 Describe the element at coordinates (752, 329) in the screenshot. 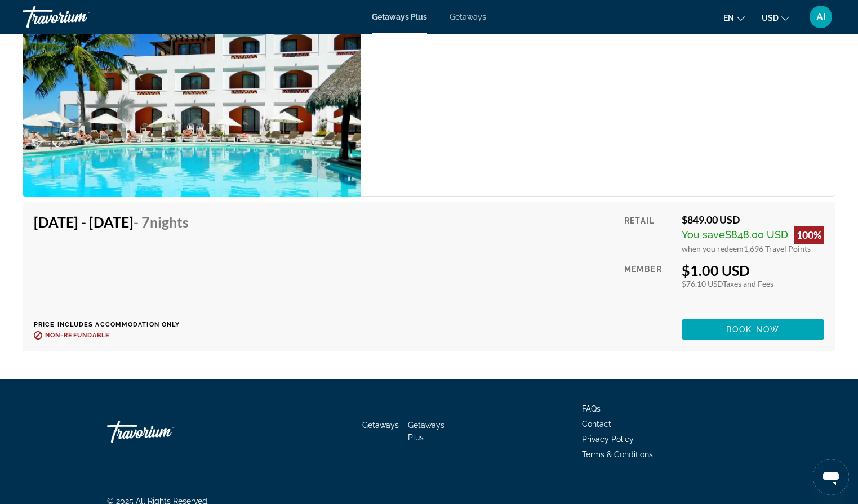

I see `span: Book now` at that location.